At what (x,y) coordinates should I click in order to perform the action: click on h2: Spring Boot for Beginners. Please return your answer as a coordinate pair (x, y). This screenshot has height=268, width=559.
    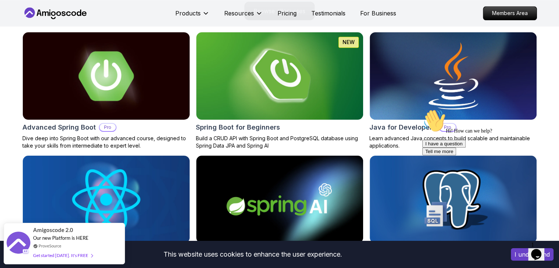
    Looking at the image, I should click on (238, 128).